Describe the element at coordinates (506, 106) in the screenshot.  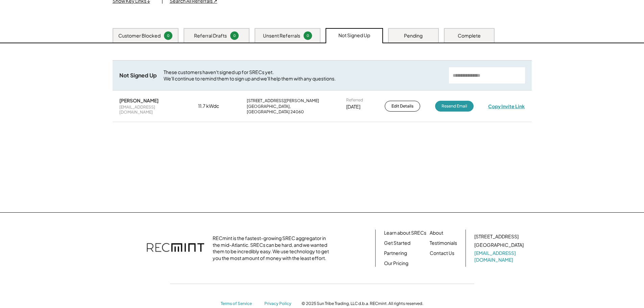
I see `div: Copy Invite Link` at that location.